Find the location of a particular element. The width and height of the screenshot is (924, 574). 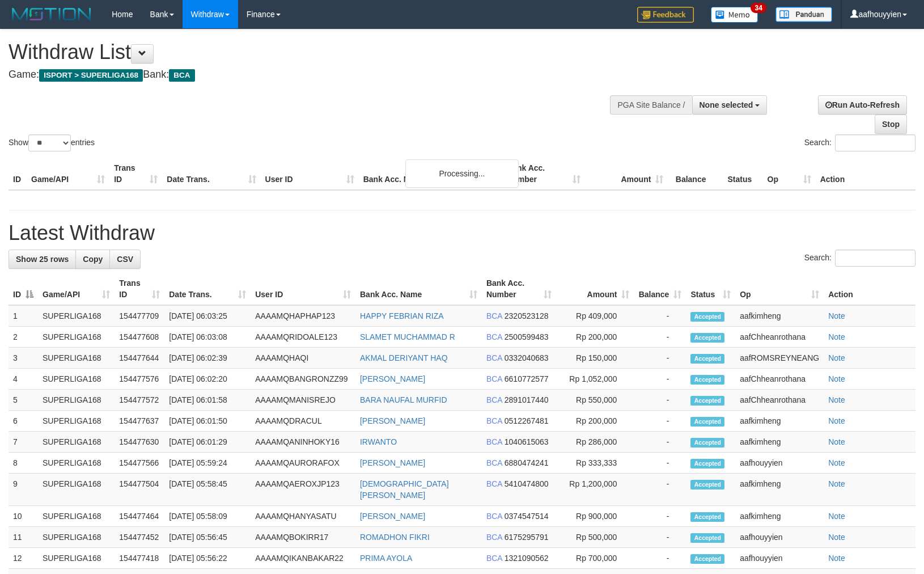

span: Copy 0332040683 to clipboard is located at coordinates (527, 358).